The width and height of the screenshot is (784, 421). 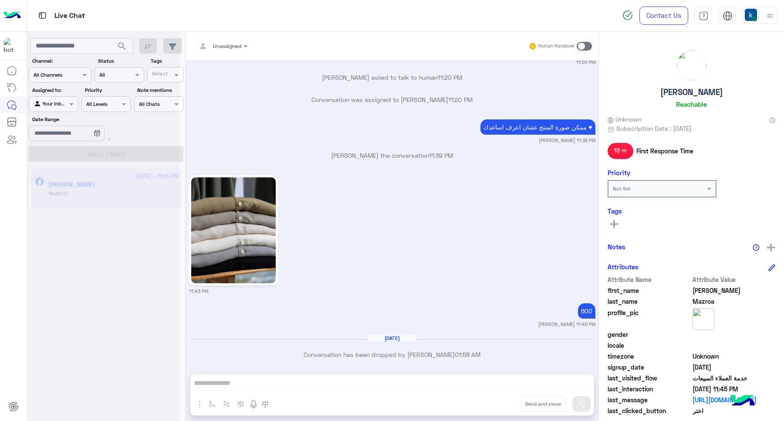 I want to click on span: last_visited_flow, so click(x=649, y=378).